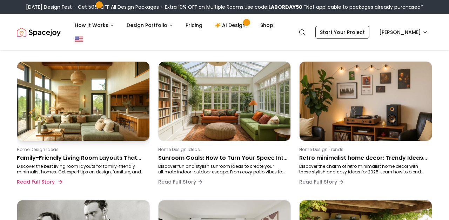 Image resolution: width=449 pixels, height=220 pixels. Describe the element at coordinates (83, 127) in the screenshot. I see `a: Family-Friendly Living Room Layouts That Balance Style and ComfortHome Design IdeasFamily-Friendl...` at that location.